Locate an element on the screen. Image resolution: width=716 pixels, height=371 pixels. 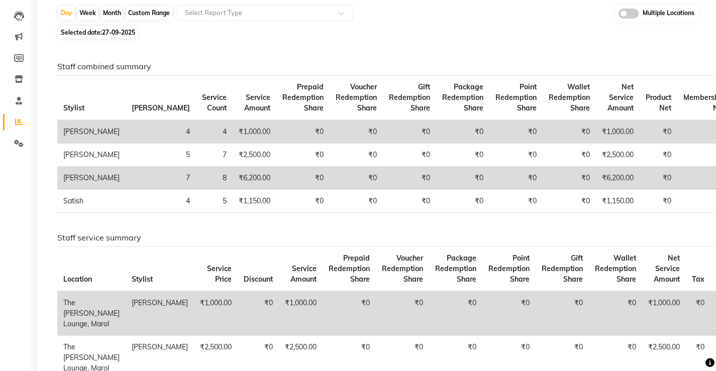
div: Day is located at coordinates (66, 13).